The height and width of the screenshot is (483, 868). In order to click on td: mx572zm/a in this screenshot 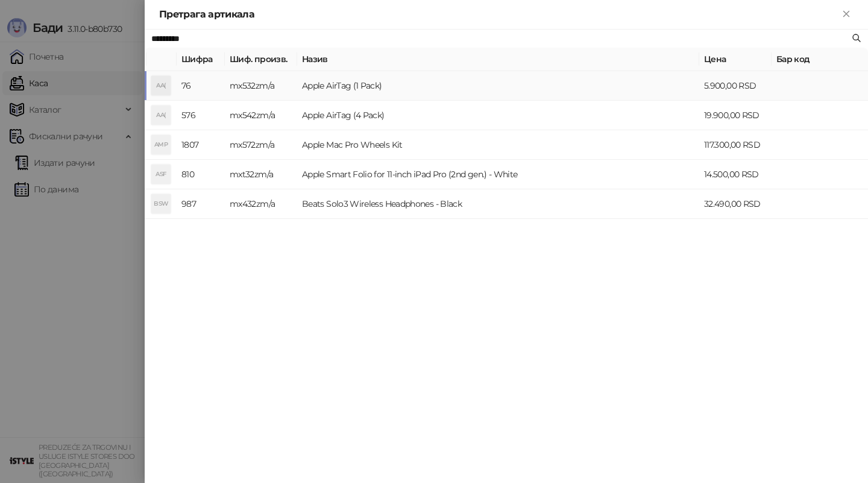, I will do `click(261, 145)`.